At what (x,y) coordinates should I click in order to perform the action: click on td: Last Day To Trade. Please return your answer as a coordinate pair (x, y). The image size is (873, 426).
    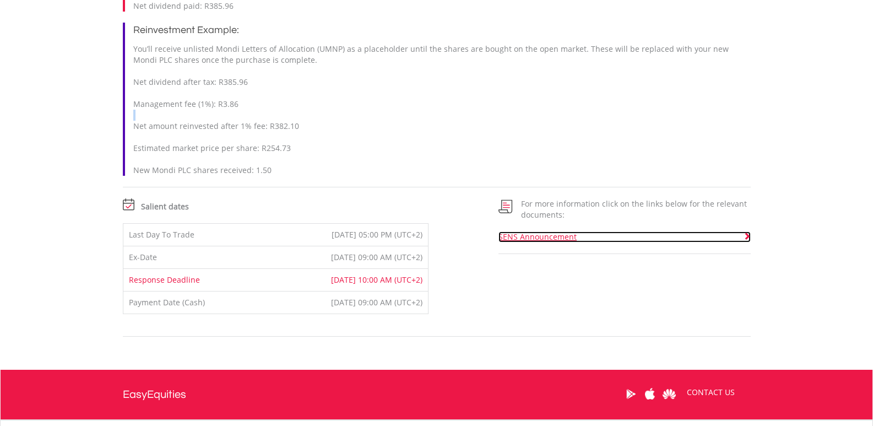
    Looking at the image, I should click on (193, 234).